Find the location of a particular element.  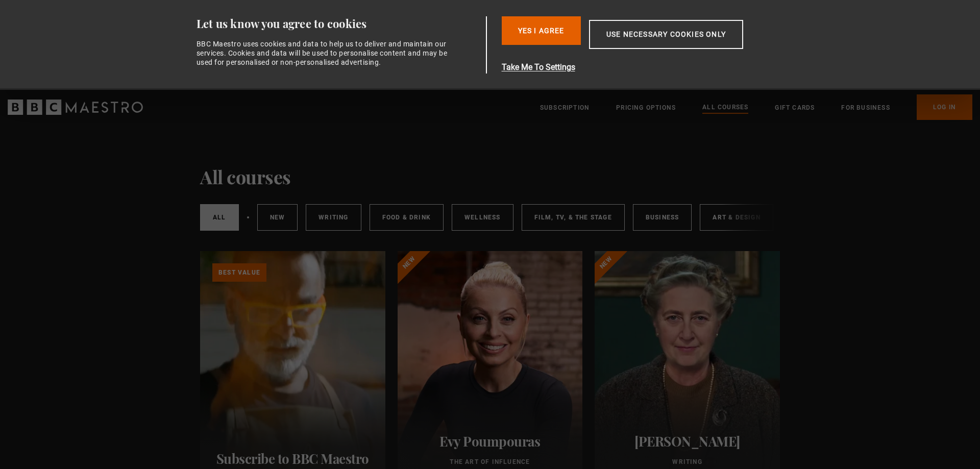

a: Art & Design is located at coordinates (736, 217).